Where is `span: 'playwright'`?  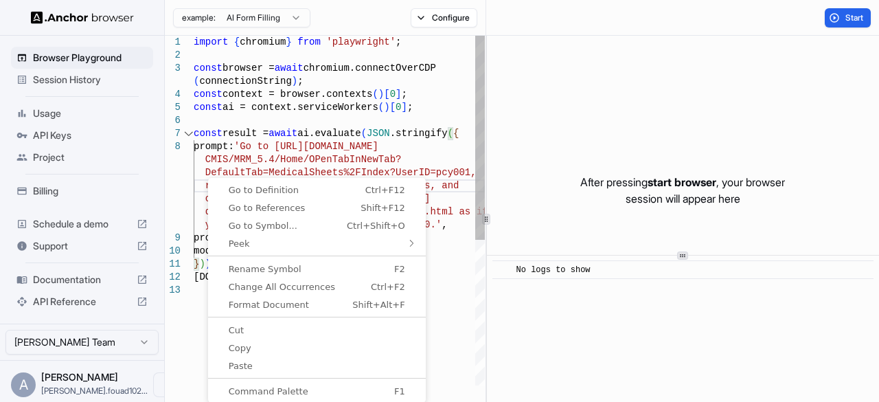
span: 'playwright' is located at coordinates (360, 42).